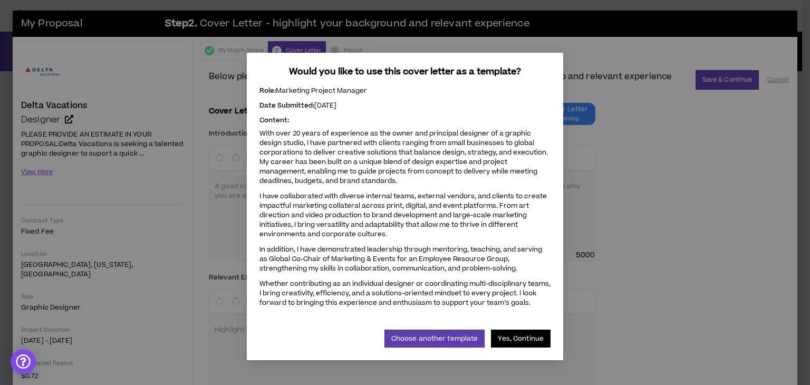 This screenshot has height=385, width=810. Describe the element at coordinates (405, 293) in the screenshot. I see `span: Whether contributing as an individual designer or coordinating multi-disciplinary teams, I bring ...` at that location.